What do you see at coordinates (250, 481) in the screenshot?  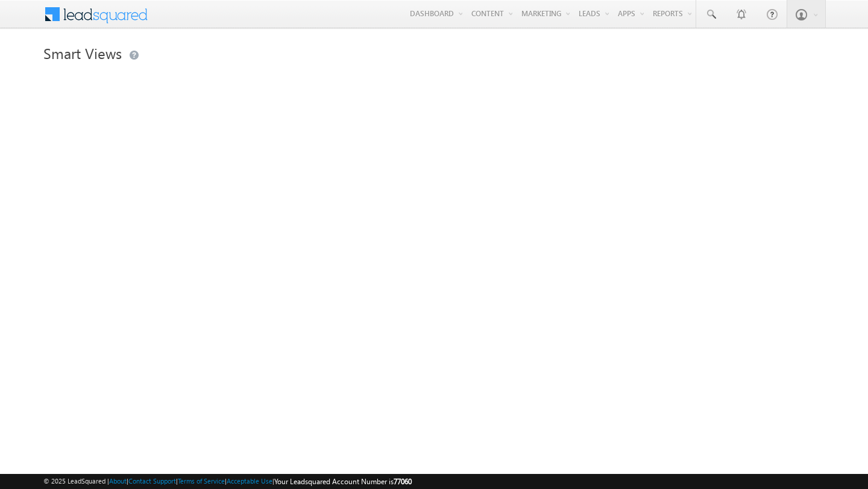 I see `a: Acceptable Use` at bounding box center [250, 481].